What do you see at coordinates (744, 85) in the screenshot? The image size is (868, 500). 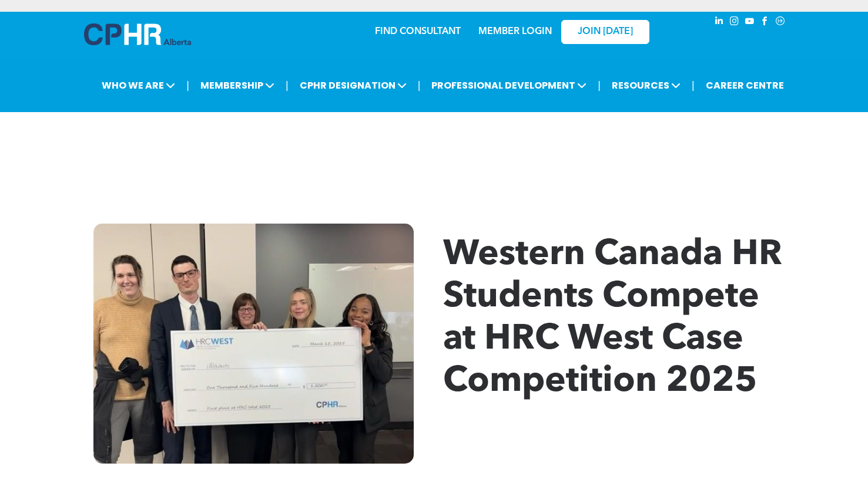 I see `a: CAREER CENTRE` at bounding box center [744, 85].